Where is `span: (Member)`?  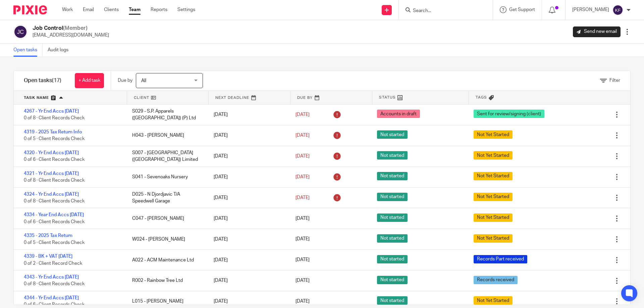
span: (Member) is located at coordinates (75, 28).